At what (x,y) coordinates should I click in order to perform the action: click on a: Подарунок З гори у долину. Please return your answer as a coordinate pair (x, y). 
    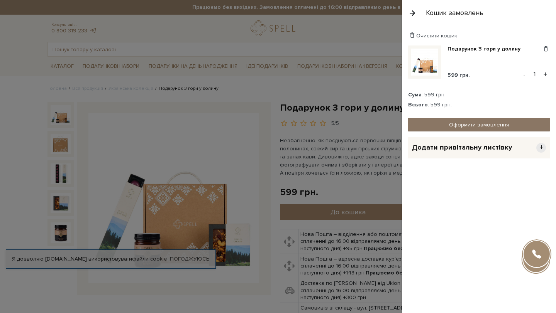
    Looking at the image, I should click on (487, 49).